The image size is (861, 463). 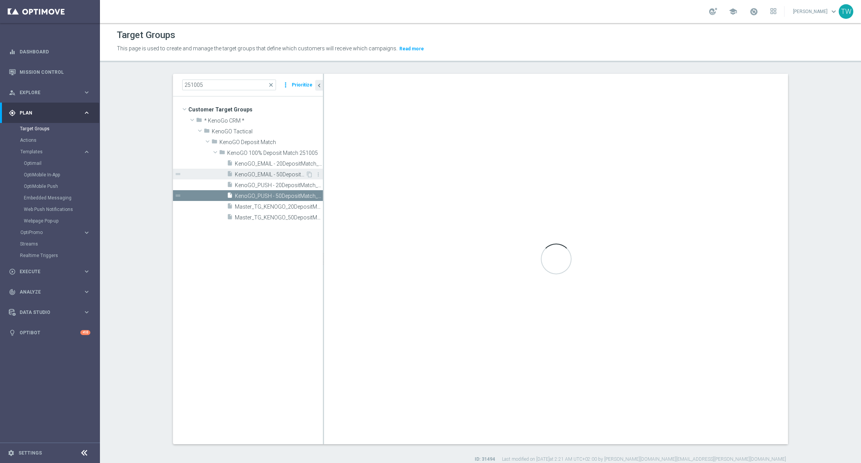 I want to click on span: Customer Target Groups, so click(x=256, y=110).